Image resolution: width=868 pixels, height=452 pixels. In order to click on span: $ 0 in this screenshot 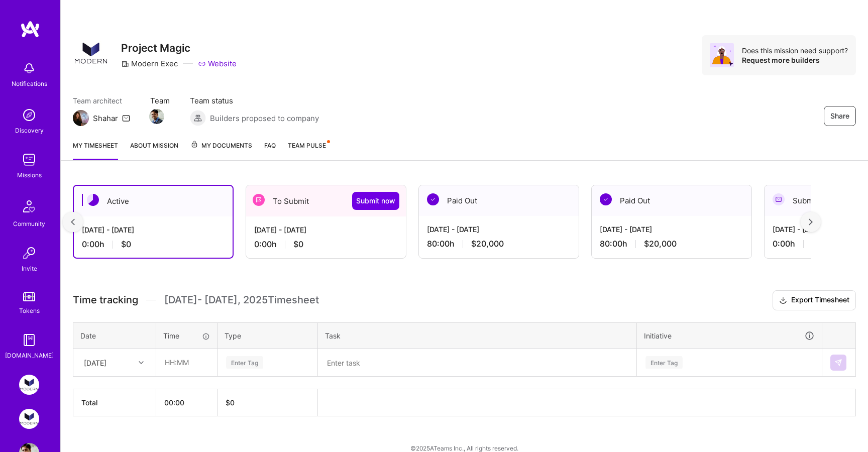, I will do `click(230, 402)`.